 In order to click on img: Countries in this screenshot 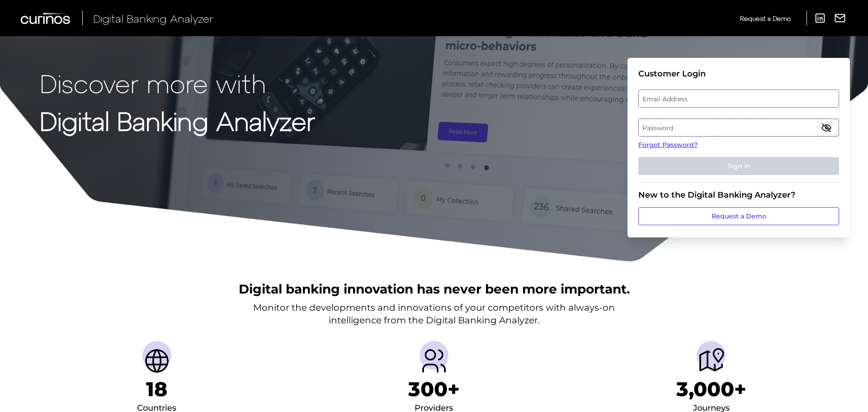, I will do `click(157, 361)`.